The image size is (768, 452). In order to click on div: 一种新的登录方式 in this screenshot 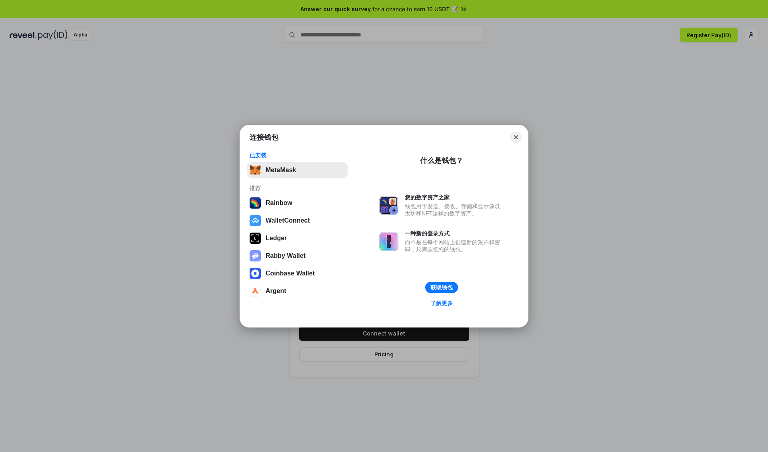, I will do `click(455, 233)`.